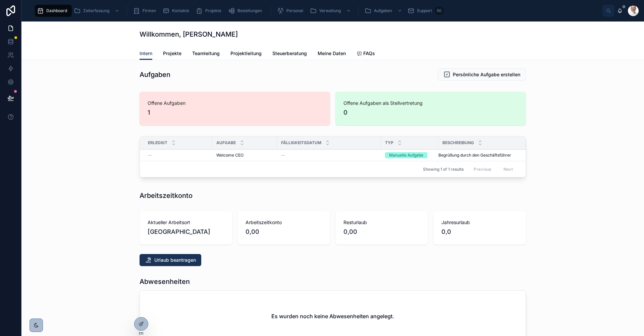  Describe the element at coordinates (226, 143) in the screenshot. I see `span: Aufgabe` at that location.